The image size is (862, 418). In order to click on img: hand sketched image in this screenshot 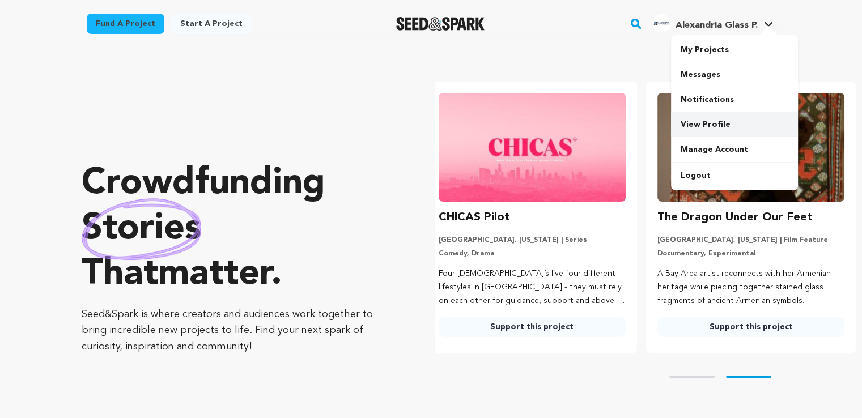, I will do `click(141, 229)`.